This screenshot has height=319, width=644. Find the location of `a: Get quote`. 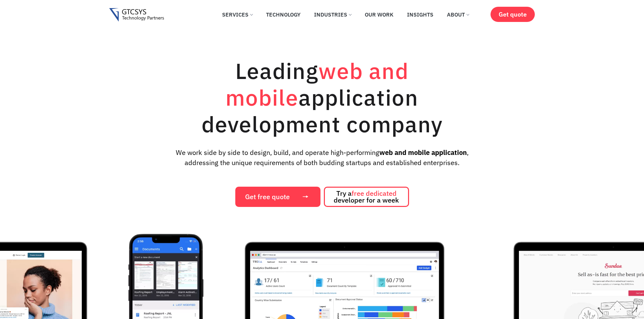

a: Get quote is located at coordinates (512, 14).